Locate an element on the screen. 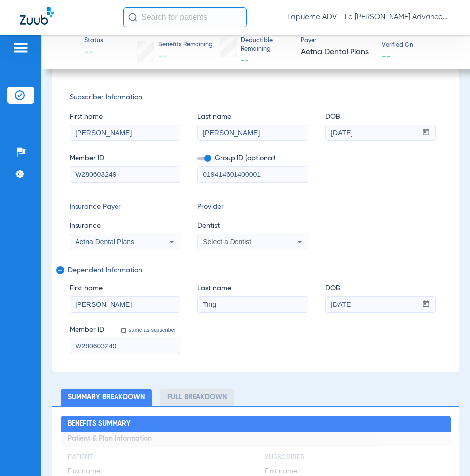  span: Group ID (optional) is located at coordinates (253, 159).